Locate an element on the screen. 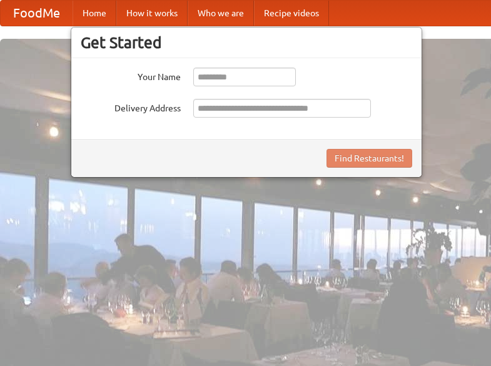 The width and height of the screenshot is (491, 366). h3: Get Started is located at coordinates (246, 43).